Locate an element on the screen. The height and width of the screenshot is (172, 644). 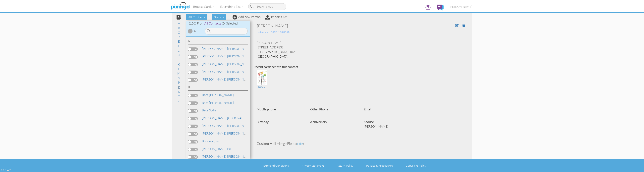
a: C is located at coordinates (179, 32).